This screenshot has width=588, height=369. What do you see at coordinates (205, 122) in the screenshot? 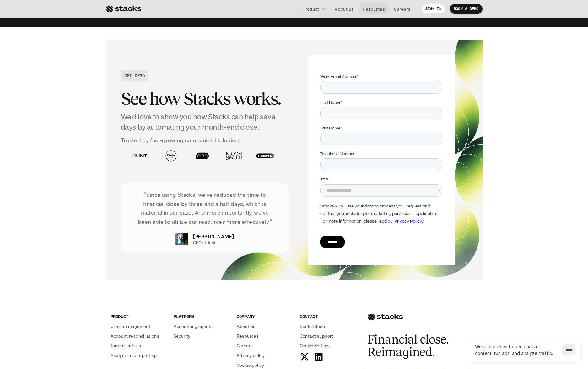
I see `h4: We'd love to show you how Stacks can help save days by automating your month-end close.` at bounding box center [205, 122].